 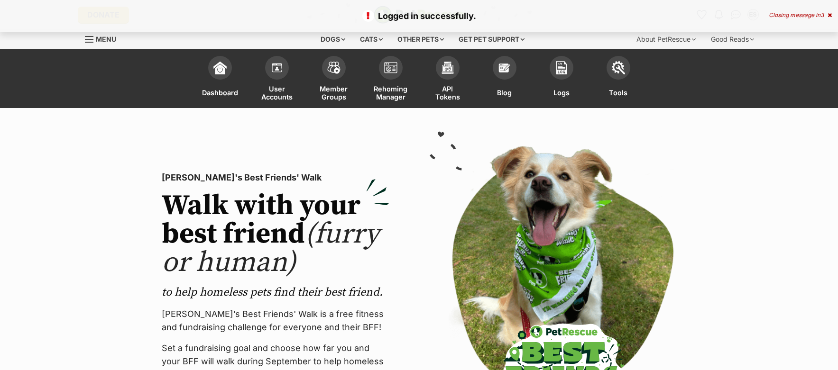 I want to click on span: Blog, so click(x=504, y=92).